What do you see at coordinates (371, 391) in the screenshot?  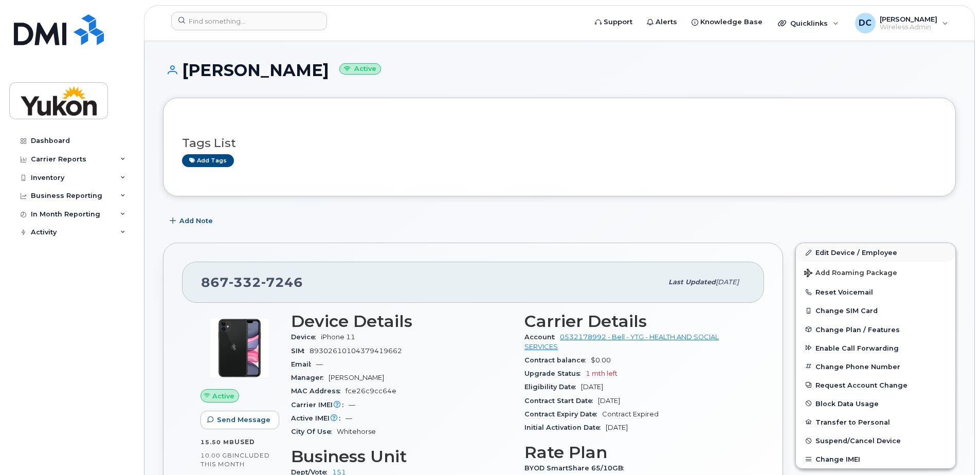 I see `span: fce26c9cc64e` at bounding box center [371, 391].